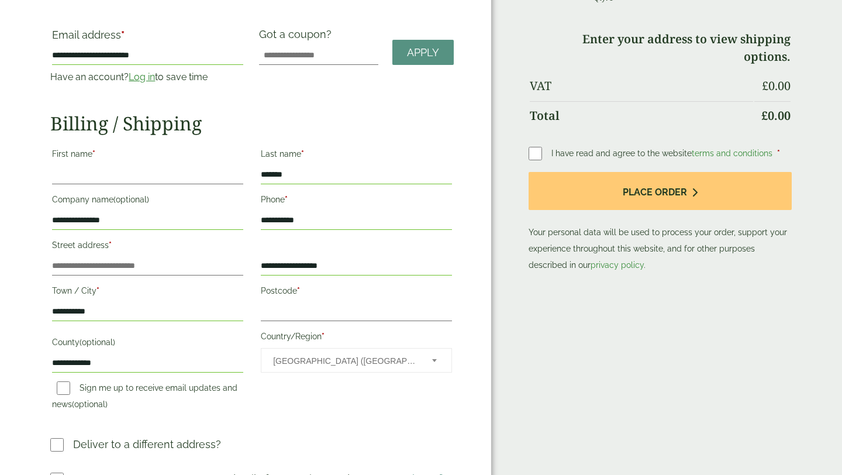  Describe the element at coordinates (147, 344) in the screenshot. I see `label: County` at that location.